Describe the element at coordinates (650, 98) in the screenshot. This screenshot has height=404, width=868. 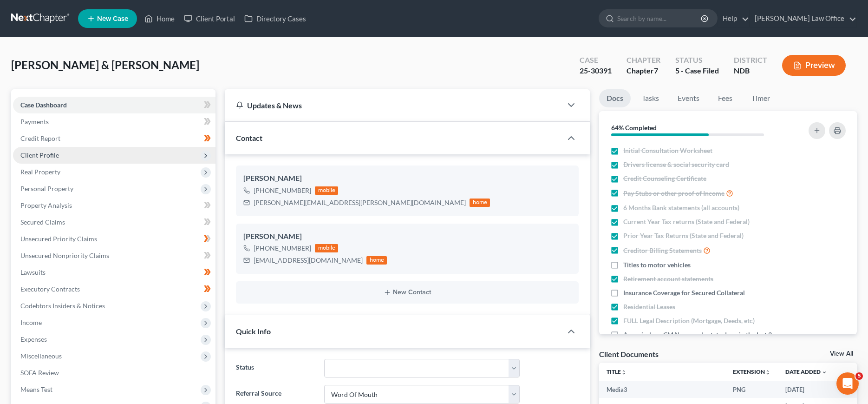
I see `a: Tasks` at that location.